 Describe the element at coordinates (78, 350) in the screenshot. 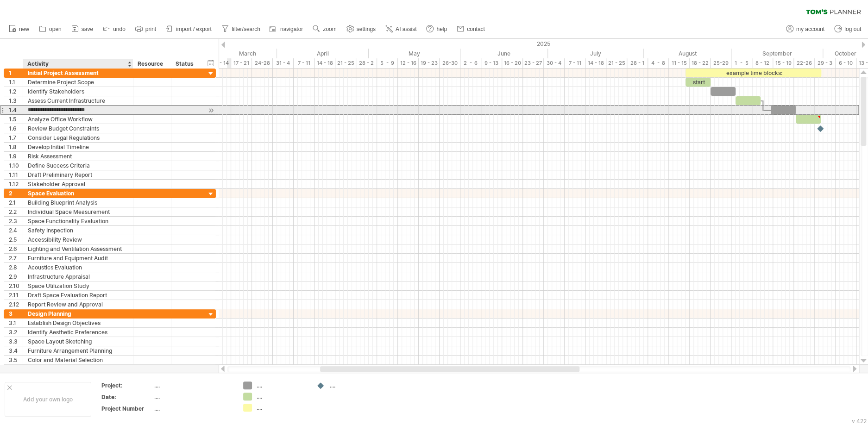

I see `div: Furniture Arrangement Planning` at that location.